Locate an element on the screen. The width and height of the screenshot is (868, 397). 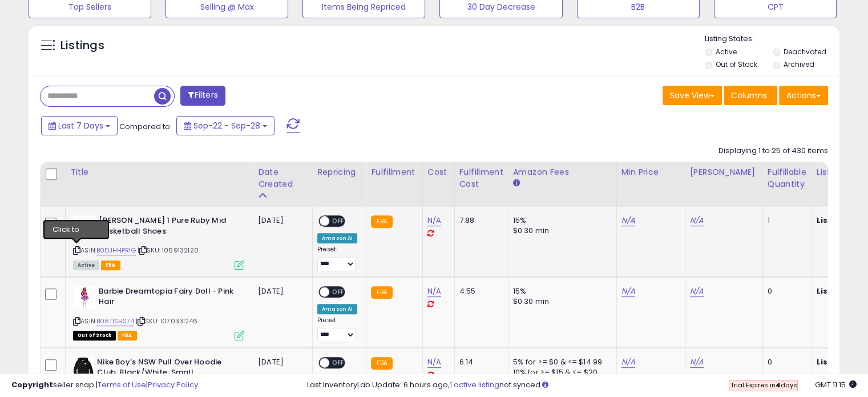
div: 6.14 is located at coordinates (479, 362).